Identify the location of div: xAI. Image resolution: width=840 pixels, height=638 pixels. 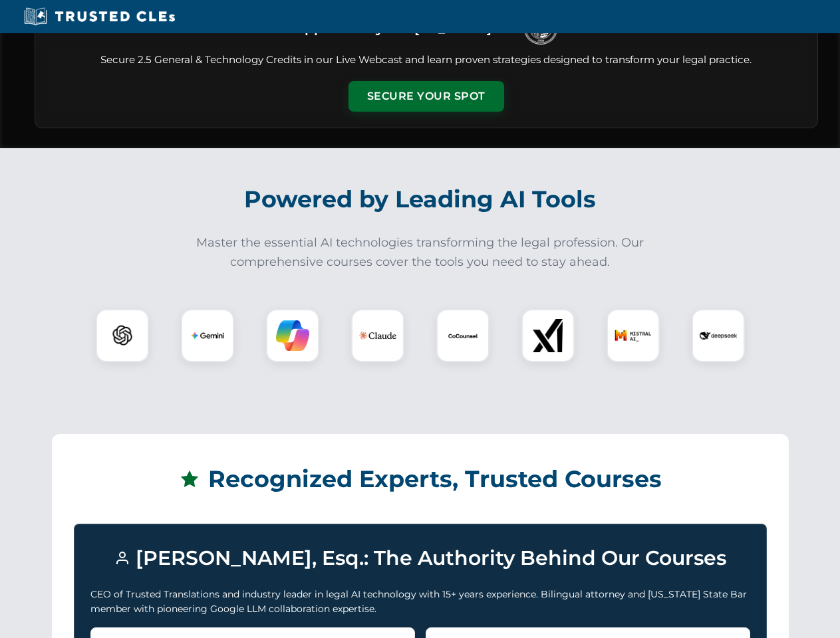
(549, 335).